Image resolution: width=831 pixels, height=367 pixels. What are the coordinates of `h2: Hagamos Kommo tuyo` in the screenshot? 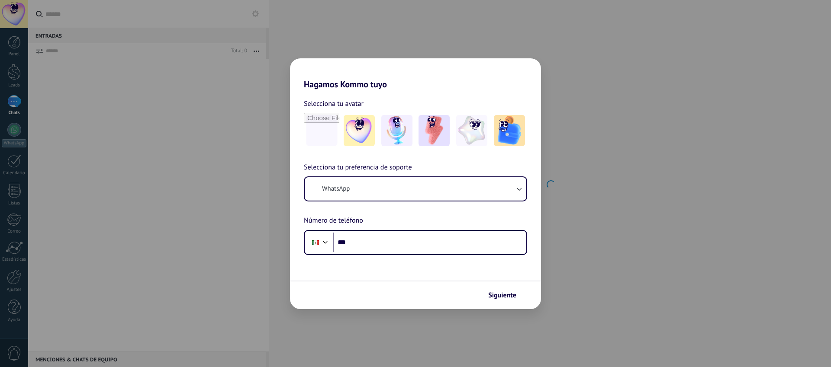 It's located at (416, 74).